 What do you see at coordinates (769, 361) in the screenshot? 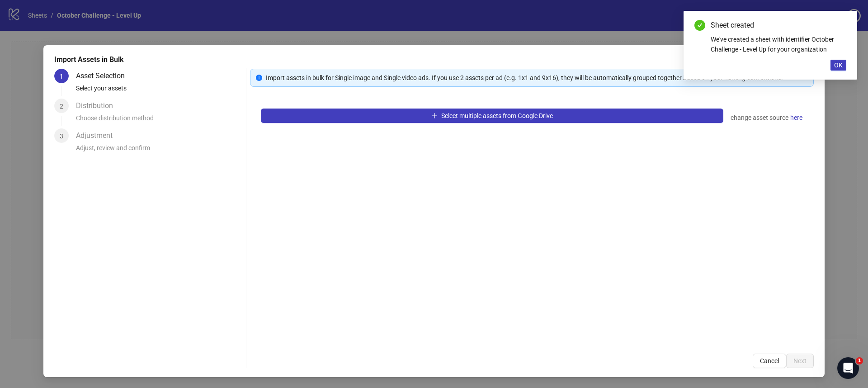
I see `button: Cancel` at bounding box center [769, 361].